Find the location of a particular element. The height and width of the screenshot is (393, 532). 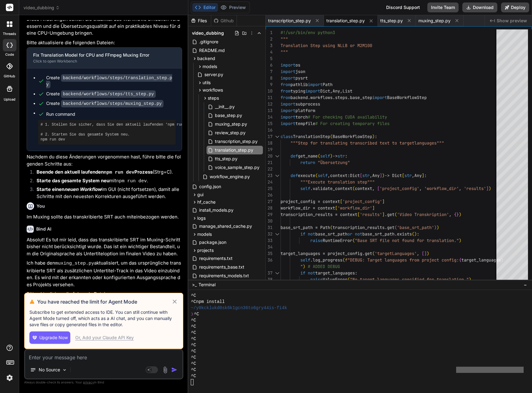

span: muxing_step.py is located at coordinates (434, 21).